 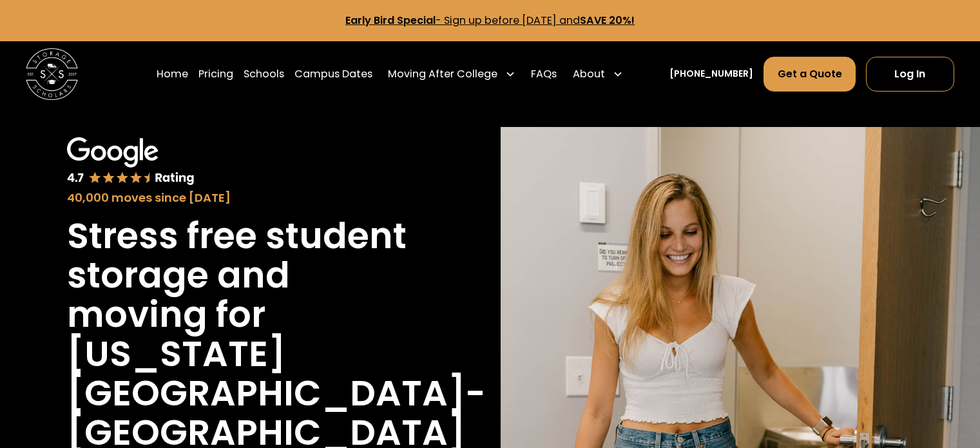 I want to click on a: Get a Quote, so click(x=810, y=74).